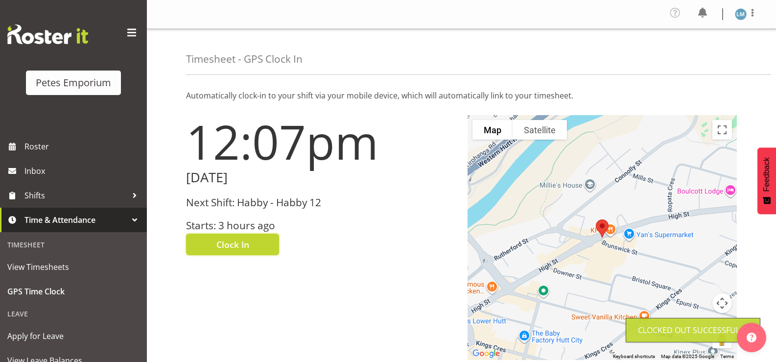 The image size is (776, 362). Describe the element at coordinates (751, 337) in the screenshot. I see `img: help-xxl-2.png` at that location.